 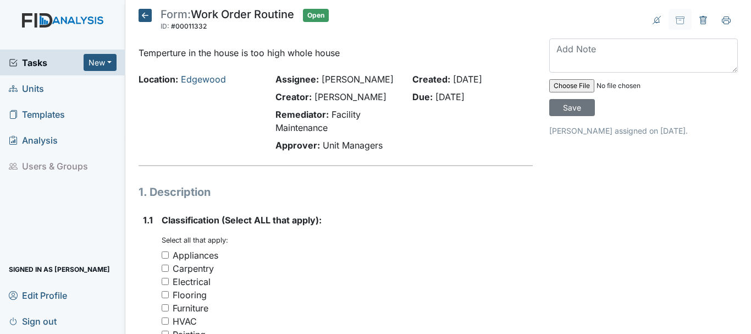 I want to click on strong: Created:, so click(x=431, y=79).